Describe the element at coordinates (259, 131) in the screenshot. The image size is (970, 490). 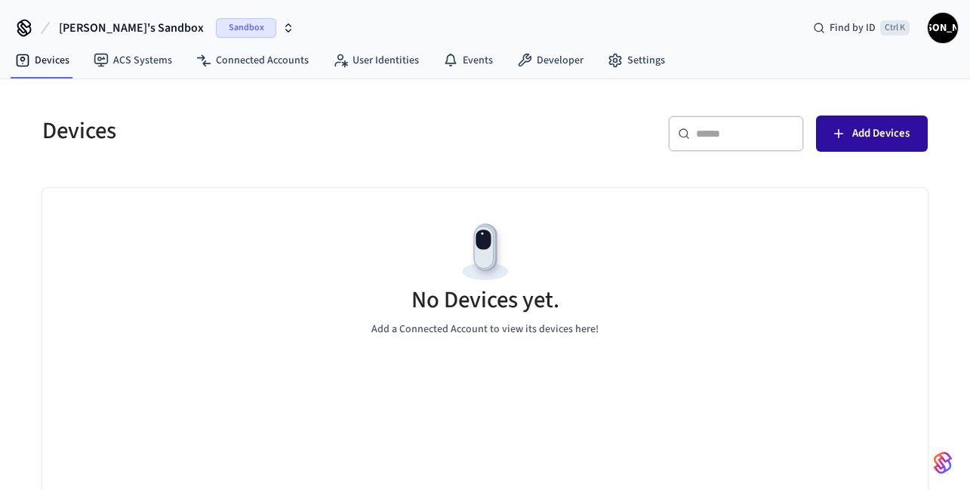
I see `h5: Devices` at that location.